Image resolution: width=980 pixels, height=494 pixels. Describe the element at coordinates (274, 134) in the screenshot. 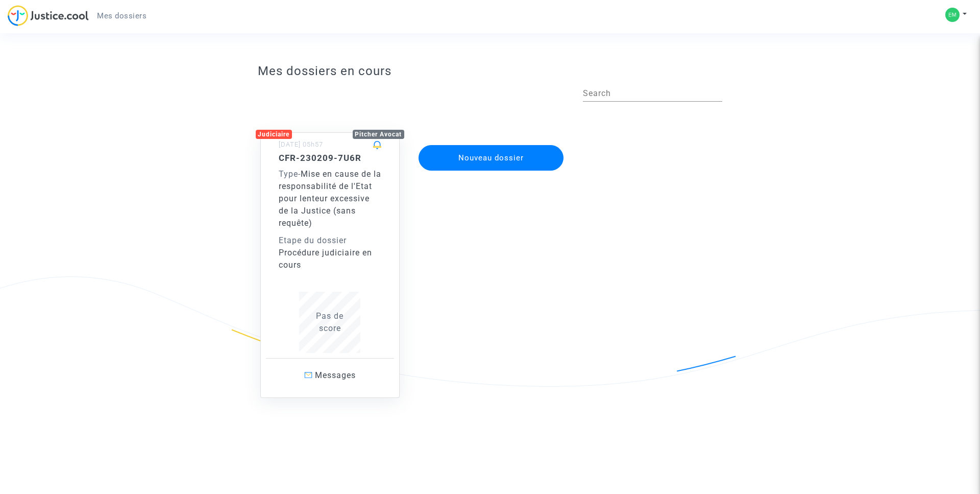

I see `div: Judiciaire` at that location.